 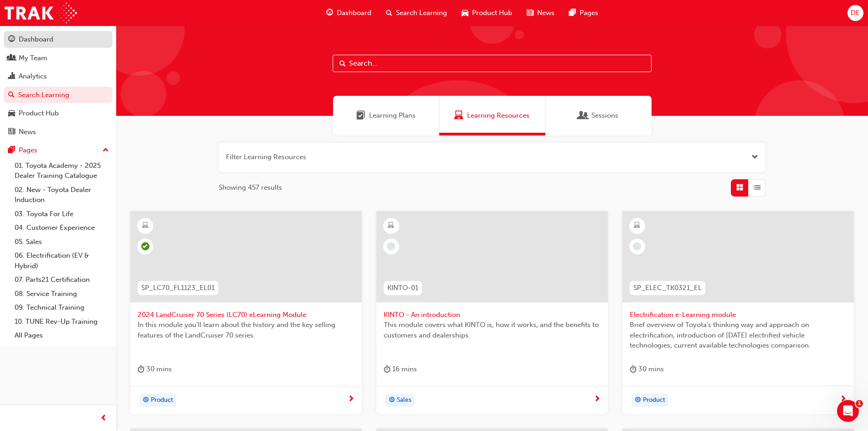 I want to click on span: Open the filter, so click(x=755, y=156).